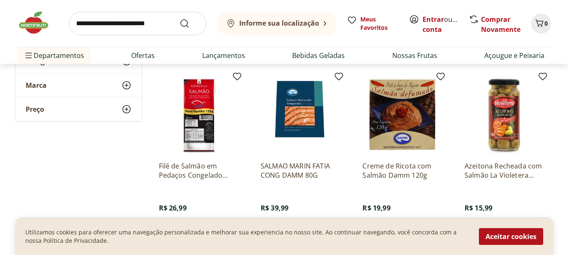 The width and height of the screenshot is (568, 255). What do you see at coordinates (511, 237) in the screenshot?
I see `button: Aceitar cookies` at bounding box center [511, 237].